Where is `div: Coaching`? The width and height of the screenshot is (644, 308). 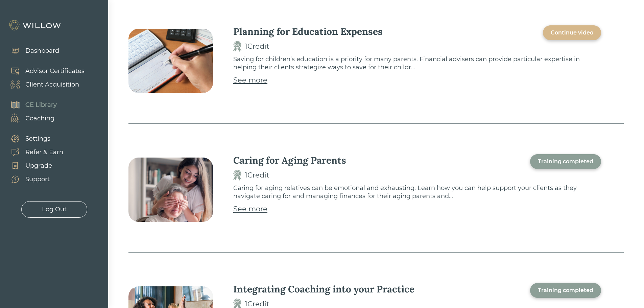 div: Coaching is located at coordinates (40, 119).